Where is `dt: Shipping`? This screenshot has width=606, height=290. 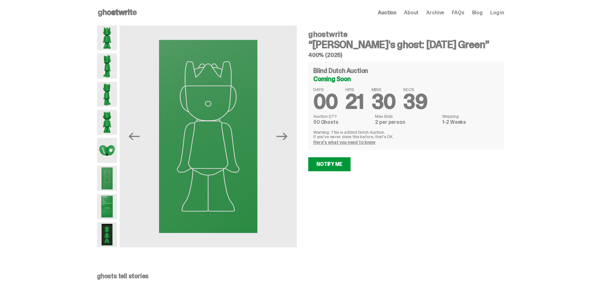
dt: Shipping is located at coordinates (470, 116).